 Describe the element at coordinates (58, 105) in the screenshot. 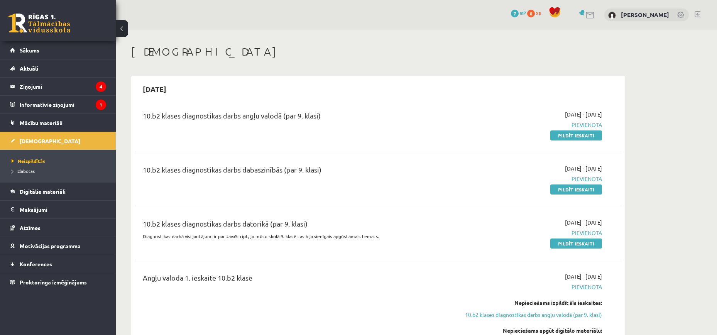

I see `a: Informatīvie ziņojumi1` at that location.